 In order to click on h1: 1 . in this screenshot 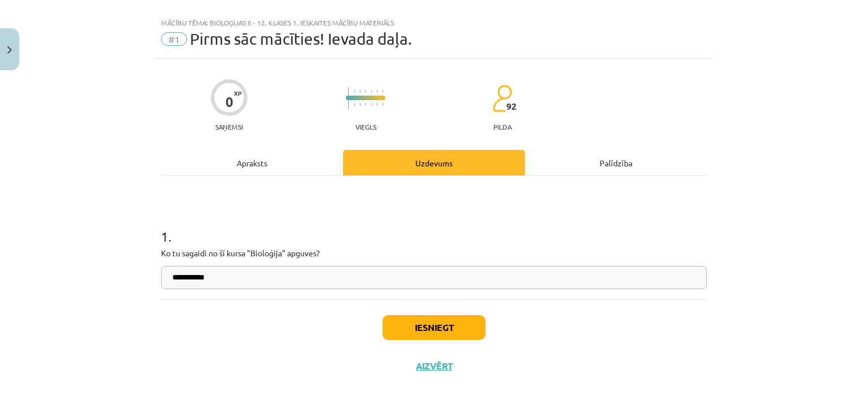, I will do `click(434, 226)`.